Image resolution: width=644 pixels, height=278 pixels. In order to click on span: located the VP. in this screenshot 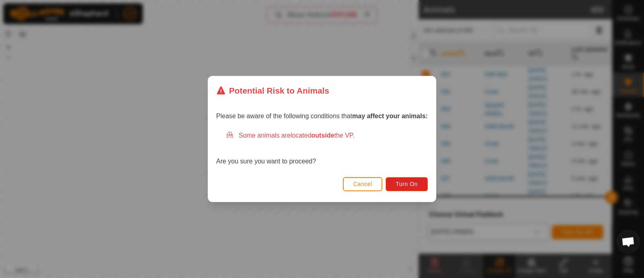, I will do `click(323, 135)`.